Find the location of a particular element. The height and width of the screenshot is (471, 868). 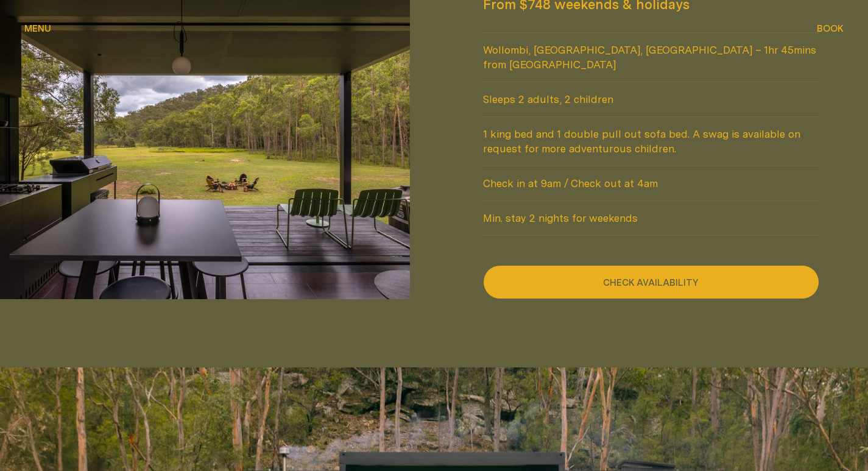

span: Menu is located at coordinates (37, 28).